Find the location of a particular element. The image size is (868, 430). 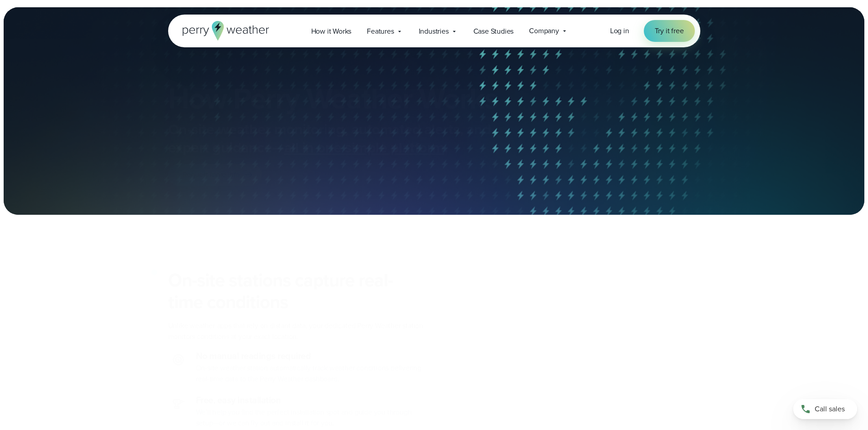

span: Features is located at coordinates (380, 31).